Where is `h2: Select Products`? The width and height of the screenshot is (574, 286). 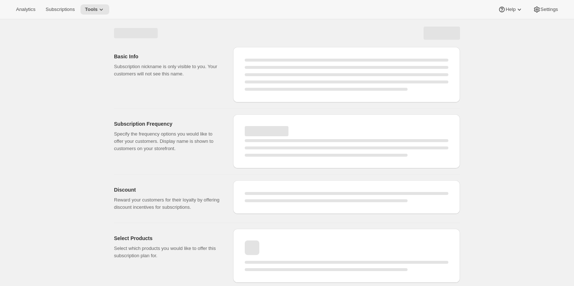
h2: Select Products is located at coordinates (168, 238).